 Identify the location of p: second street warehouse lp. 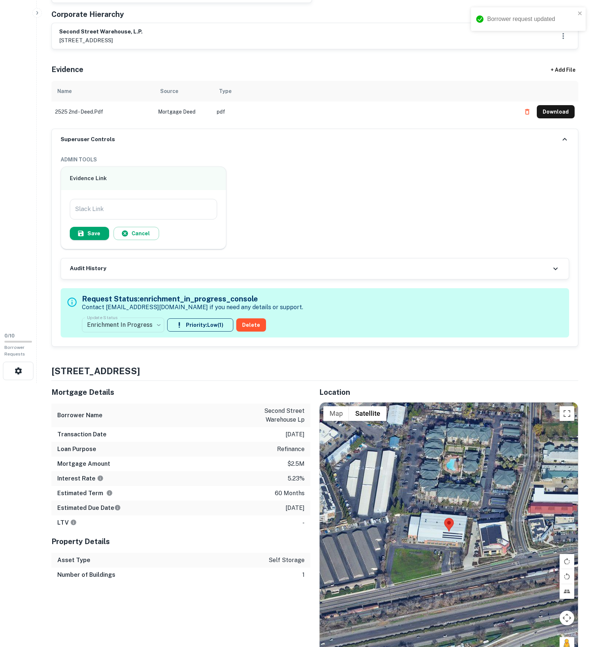
(272, 415).